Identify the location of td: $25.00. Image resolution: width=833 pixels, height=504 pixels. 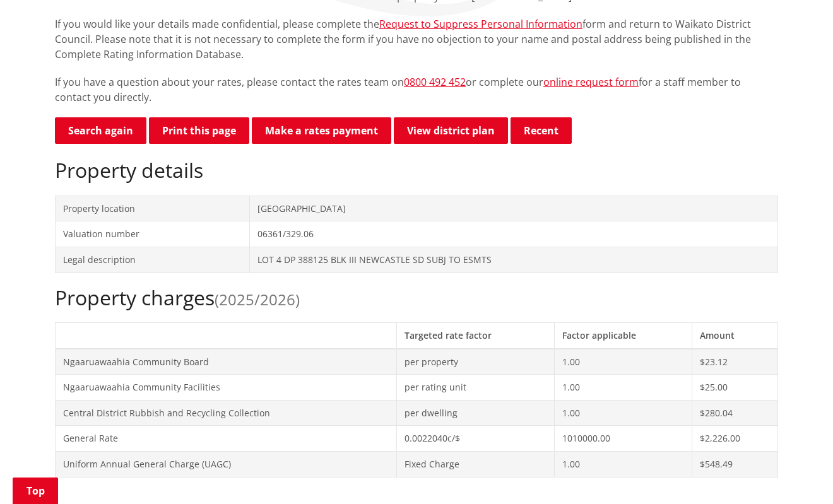
(734, 388).